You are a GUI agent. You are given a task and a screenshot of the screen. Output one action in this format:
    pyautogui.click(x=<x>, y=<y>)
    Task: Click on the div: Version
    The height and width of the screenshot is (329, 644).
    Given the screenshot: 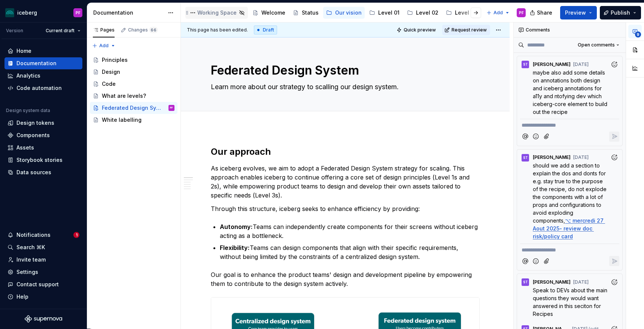 What is the action you would take?
    pyautogui.click(x=15, y=31)
    